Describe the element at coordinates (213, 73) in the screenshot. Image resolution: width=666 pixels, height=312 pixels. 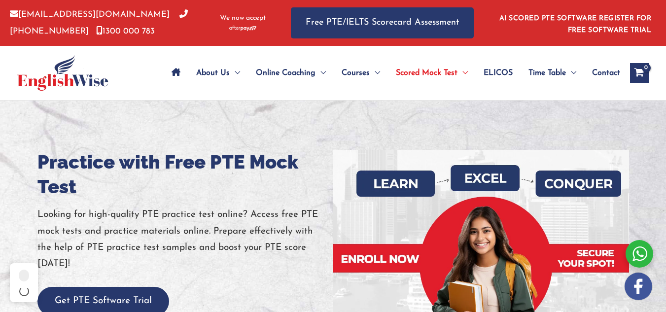
I see `span: About Us` at that location.